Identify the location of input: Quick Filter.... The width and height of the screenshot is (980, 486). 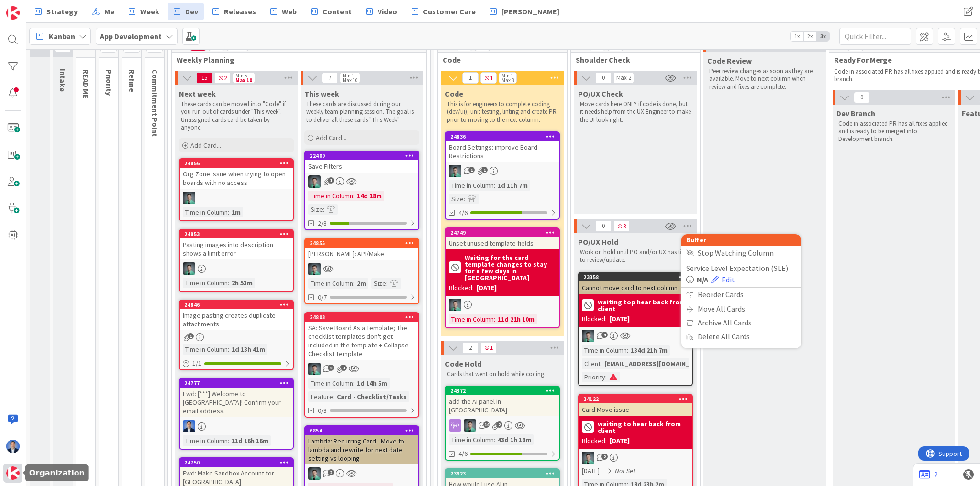
(875, 37).